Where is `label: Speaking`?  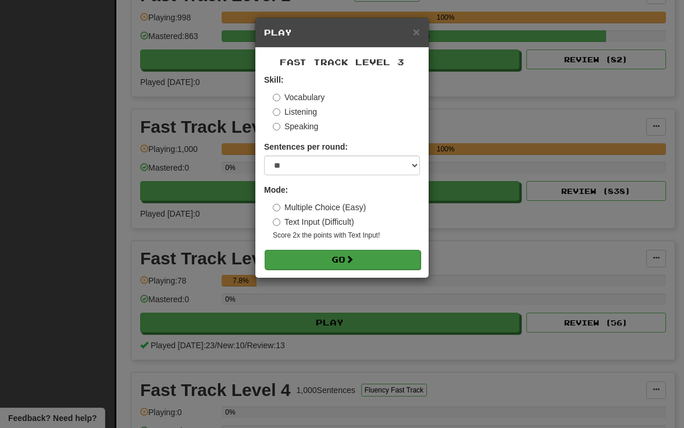
label: Speaking is located at coordinates (296, 126).